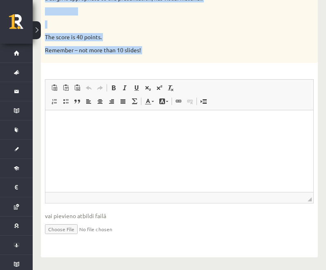 This screenshot has width=326, height=270. Describe the element at coordinates (310, 200) in the screenshot. I see `span: Перетащите для изменения размера` at that location.